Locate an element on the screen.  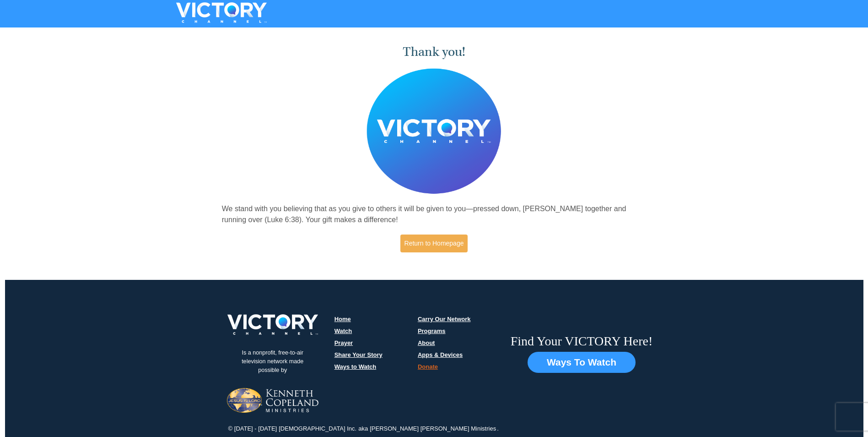
a: Ways to Watch is located at coordinates (356, 367).